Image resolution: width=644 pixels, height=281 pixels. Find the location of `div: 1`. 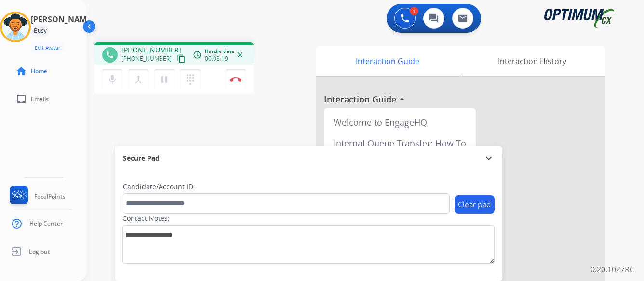

div: 1 is located at coordinates (414, 11).